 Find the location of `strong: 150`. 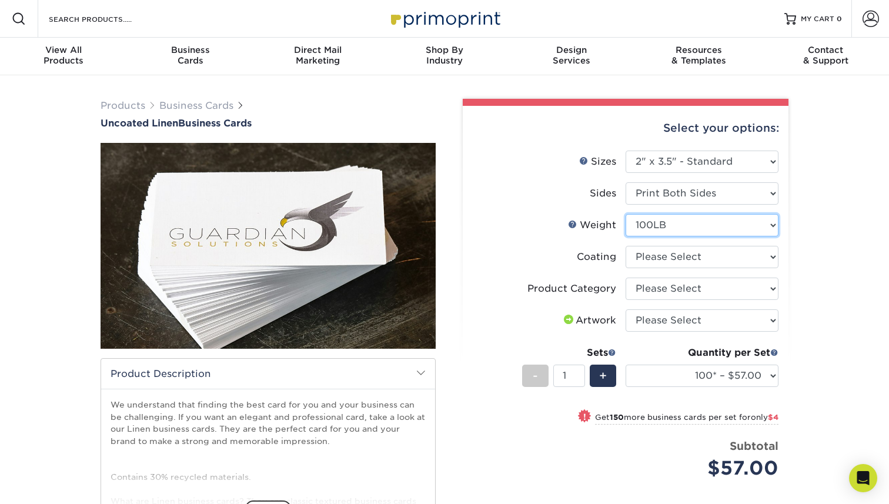

strong: 150 is located at coordinates (617, 417).